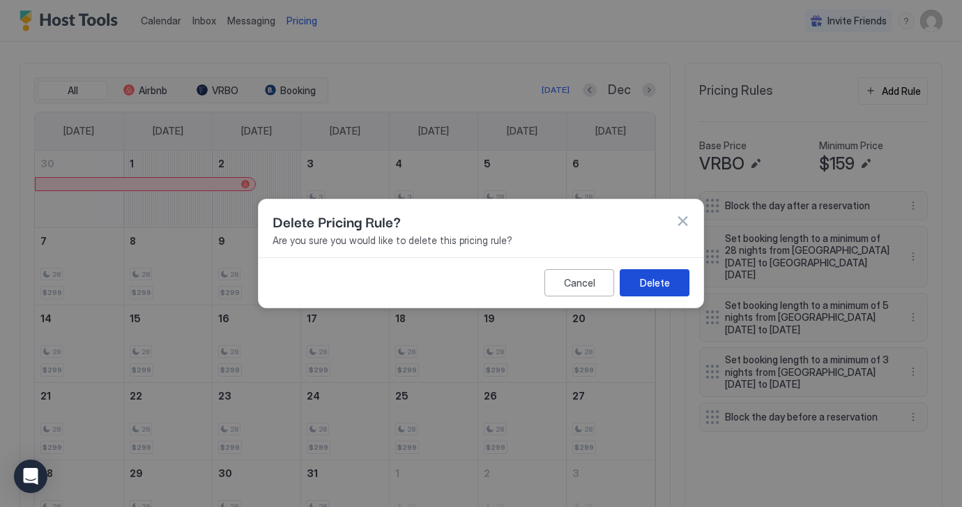 The width and height of the screenshot is (962, 507). Describe the element at coordinates (580, 282) in the screenshot. I see `button: Cancel` at that location.